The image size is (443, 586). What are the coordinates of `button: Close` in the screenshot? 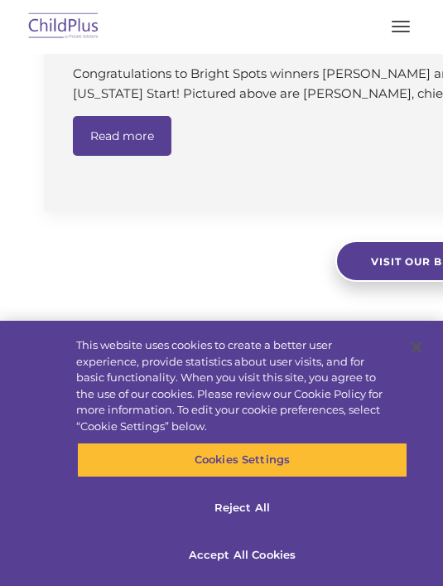 It's located at (417, 347).